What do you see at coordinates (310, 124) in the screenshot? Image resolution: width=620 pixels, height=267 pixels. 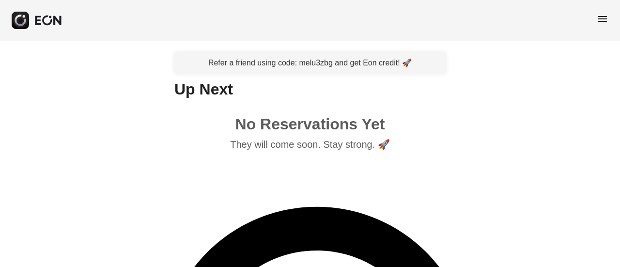 I see `h1: No Reservations Yet` at bounding box center [310, 124].